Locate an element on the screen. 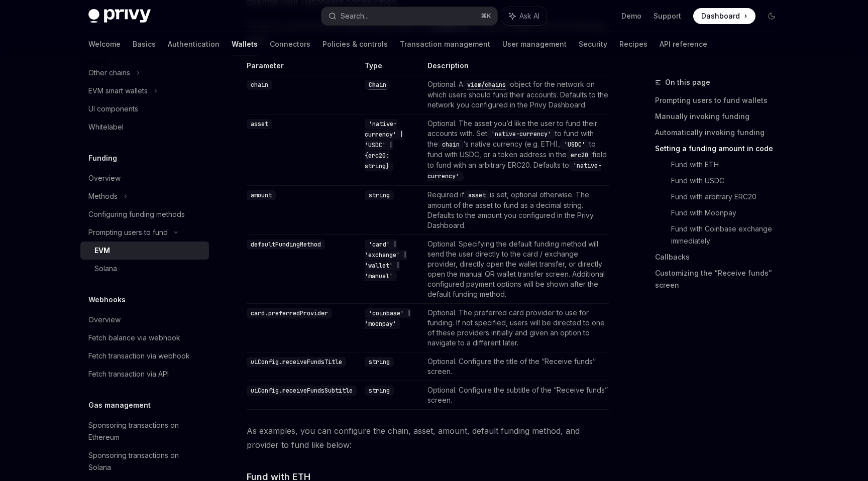 This screenshot has width=868, height=481. a: API reference is located at coordinates (683, 44).